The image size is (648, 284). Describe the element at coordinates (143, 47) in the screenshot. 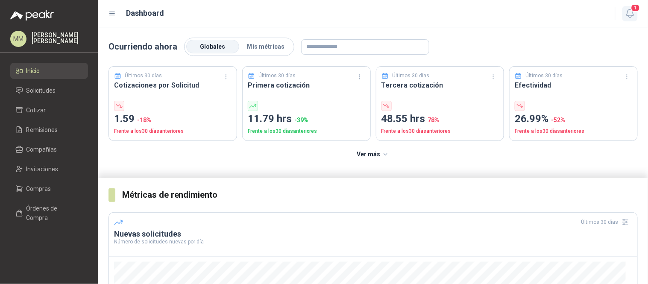

I see `p: Ocurriendo ahora` at that location.